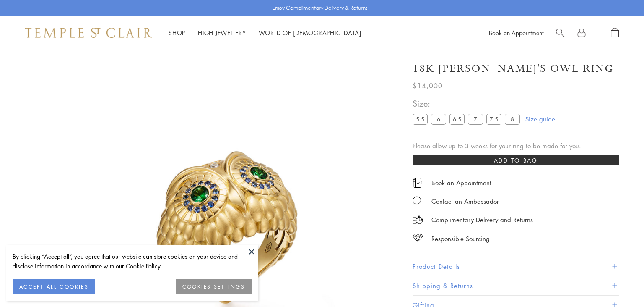  I want to click on button: Shipping & Returns, so click(516, 286).